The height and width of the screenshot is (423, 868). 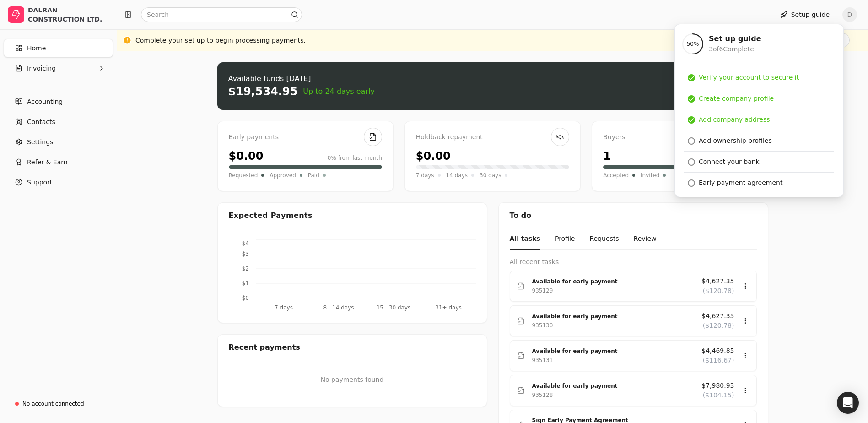 I want to click on span: Support, so click(x=40, y=182).